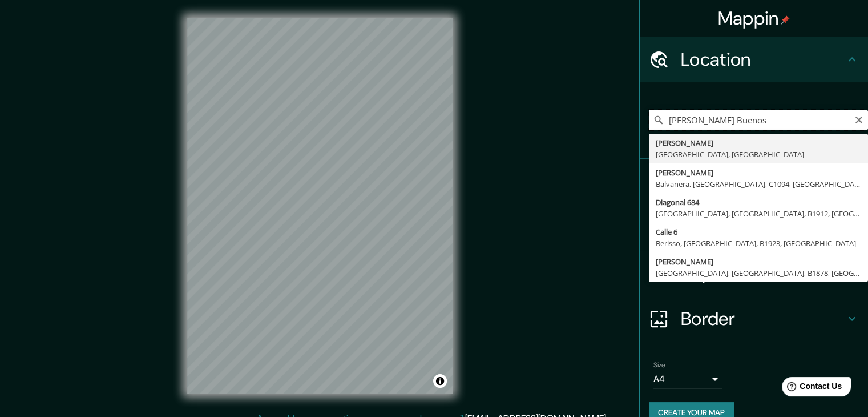 The width and height of the screenshot is (868, 417). Describe the element at coordinates (763, 319) in the screenshot. I see `h4: Border` at that location.